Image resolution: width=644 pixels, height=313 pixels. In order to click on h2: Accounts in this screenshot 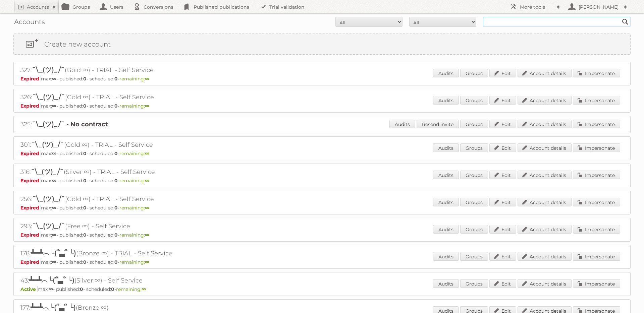, I will do `click(38, 7)`.